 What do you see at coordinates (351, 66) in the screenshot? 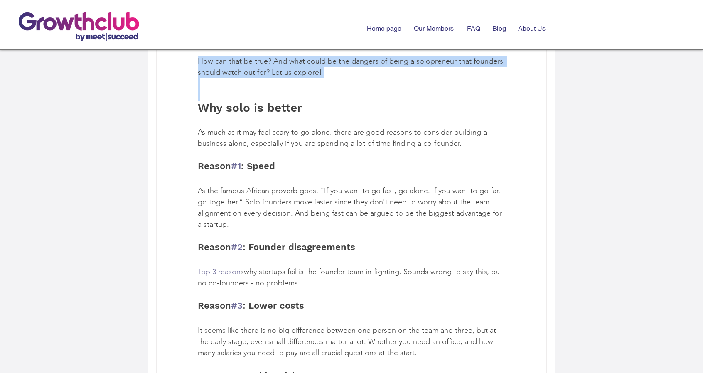
I see `span: How can that be true? And what could be the dangers of being a solopreneur that founders should w...` at bounding box center [351, 66].